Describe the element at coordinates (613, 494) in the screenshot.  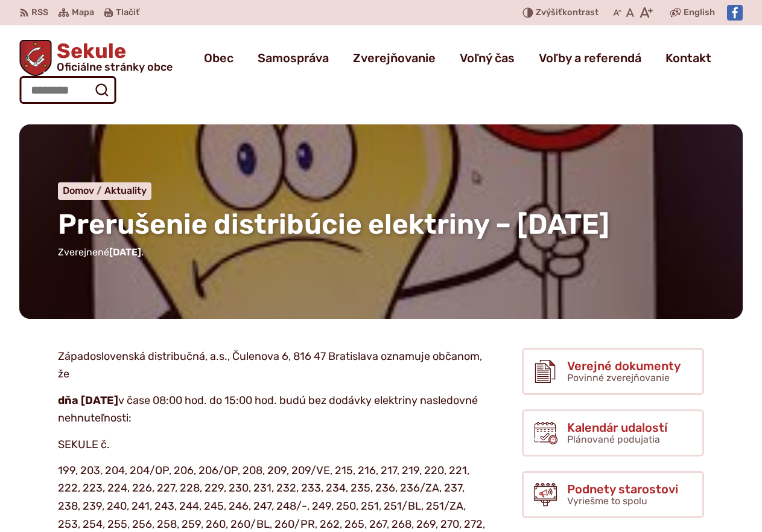
I see `a: Podnety starostovi Vyriešme to spolu` at that location.